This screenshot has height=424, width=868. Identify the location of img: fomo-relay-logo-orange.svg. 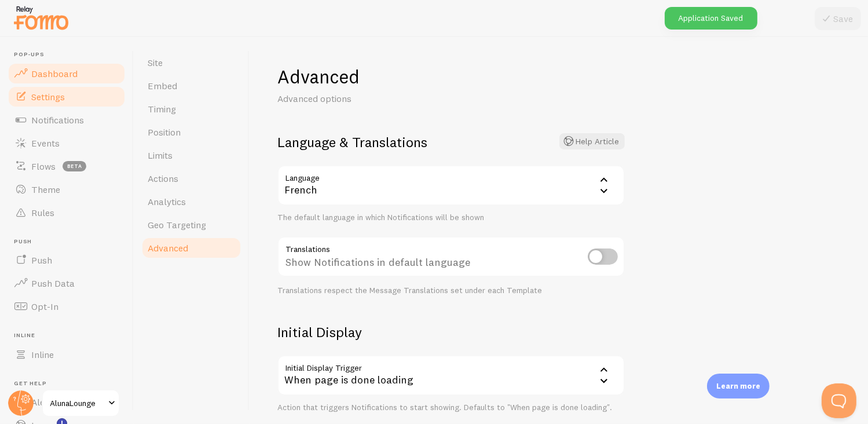
(41, 18).